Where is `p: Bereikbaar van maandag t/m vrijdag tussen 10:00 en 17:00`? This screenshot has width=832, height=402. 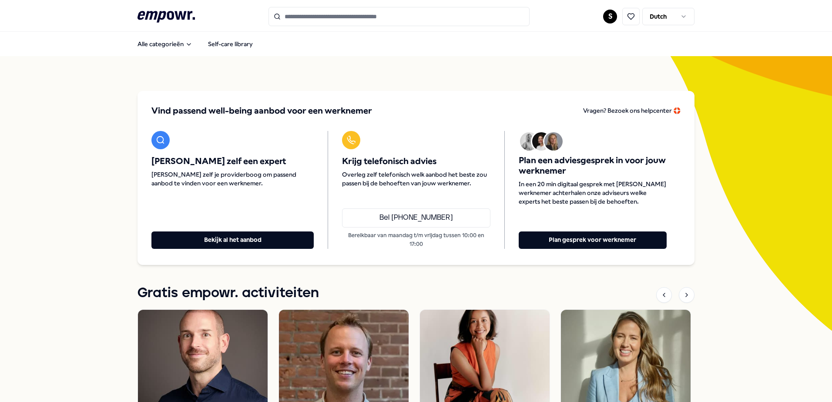
p: Bereikbaar van maandag t/m vrijdag tussen 10:00 en 17:00 is located at coordinates (416, 240).